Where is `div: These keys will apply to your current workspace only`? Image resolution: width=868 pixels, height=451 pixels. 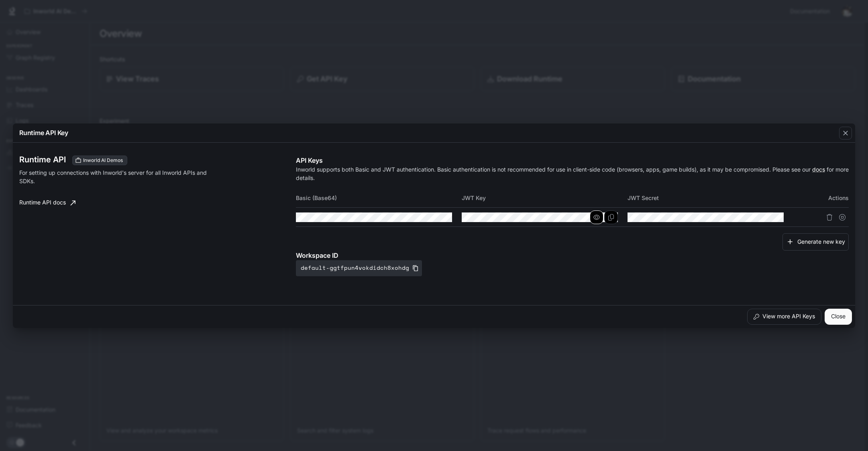 div: These keys will apply to your current workspace only is located at coordinates (99, 161).